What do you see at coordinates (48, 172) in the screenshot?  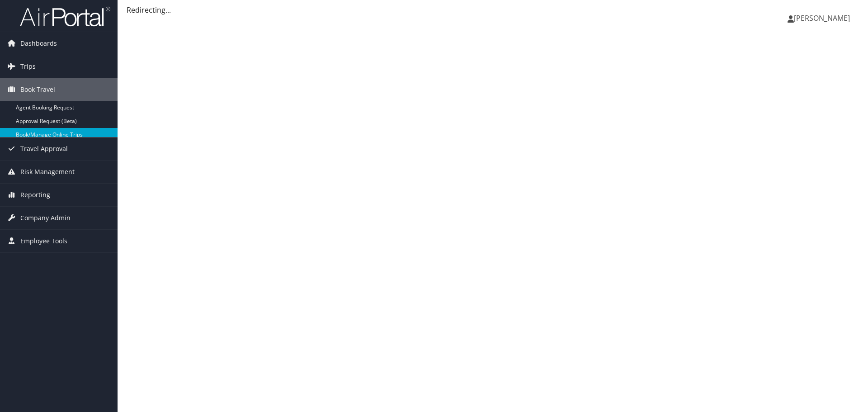 I see `span: Risk Management` at bounding box center [48, 172].